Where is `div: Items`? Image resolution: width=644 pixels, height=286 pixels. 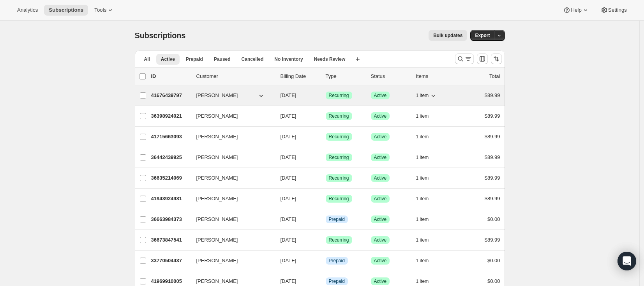
div: Items is located at coordinates (435, 76).